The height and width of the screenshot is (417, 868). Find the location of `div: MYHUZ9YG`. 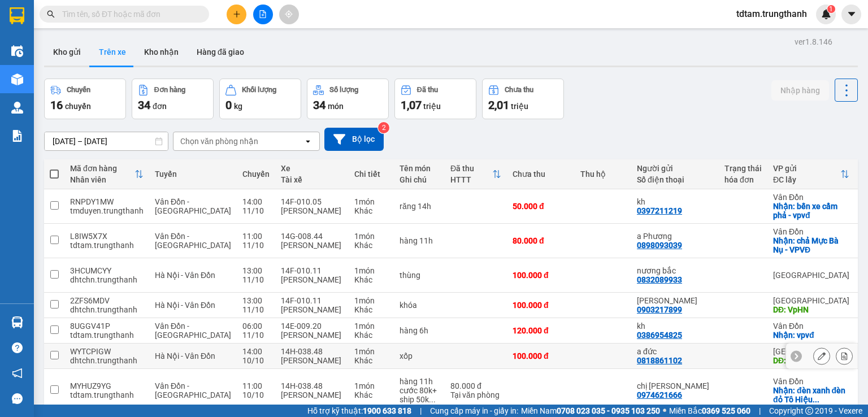

div: MYHUZ9YG is located at coordinates (107, 386).